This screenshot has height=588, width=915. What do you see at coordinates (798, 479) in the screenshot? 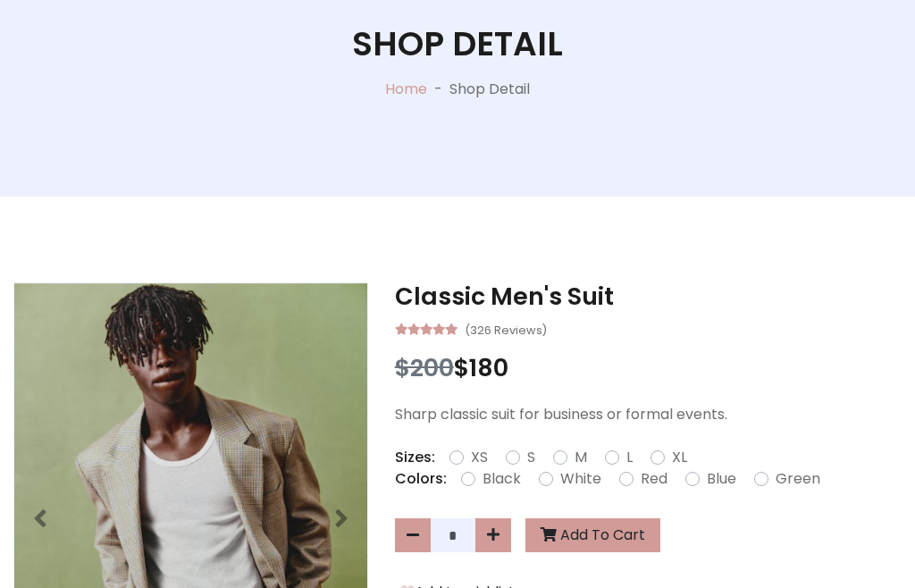
I see `label: Green` at bounding box center [798, 479].